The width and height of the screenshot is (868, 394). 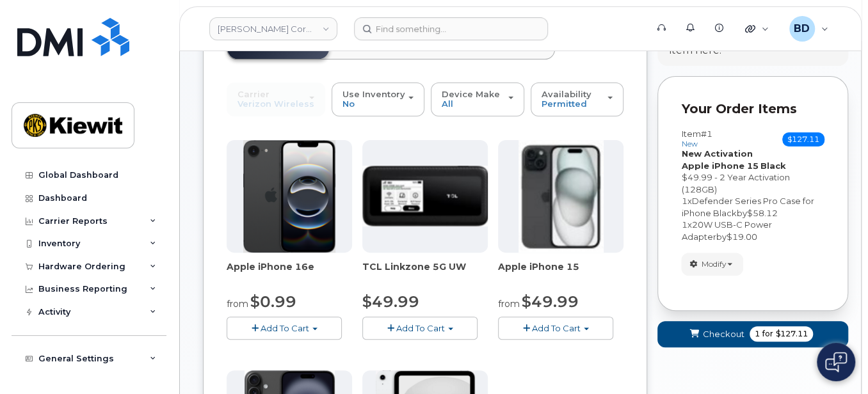 I want to click on span: Defender Series Pro Case for iPhone Black, so click(x=747, y=207).